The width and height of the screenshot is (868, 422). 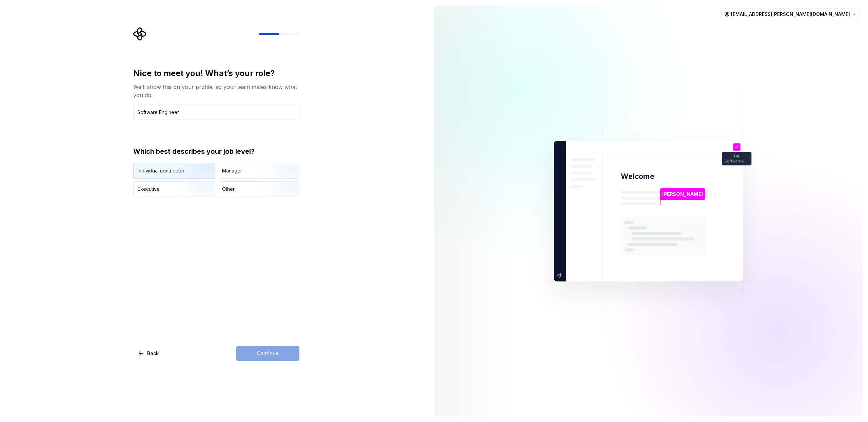 What do you see at coordinates (140, 34) in the screenshot?
I see `svg: Supernova Logo` at bounding box center [140, 34].